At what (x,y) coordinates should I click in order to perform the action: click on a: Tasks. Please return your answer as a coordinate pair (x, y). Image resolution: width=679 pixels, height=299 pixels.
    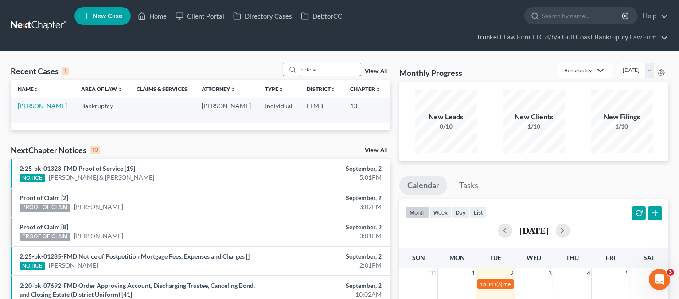
    Looking at the image, I should click on (469, 185).